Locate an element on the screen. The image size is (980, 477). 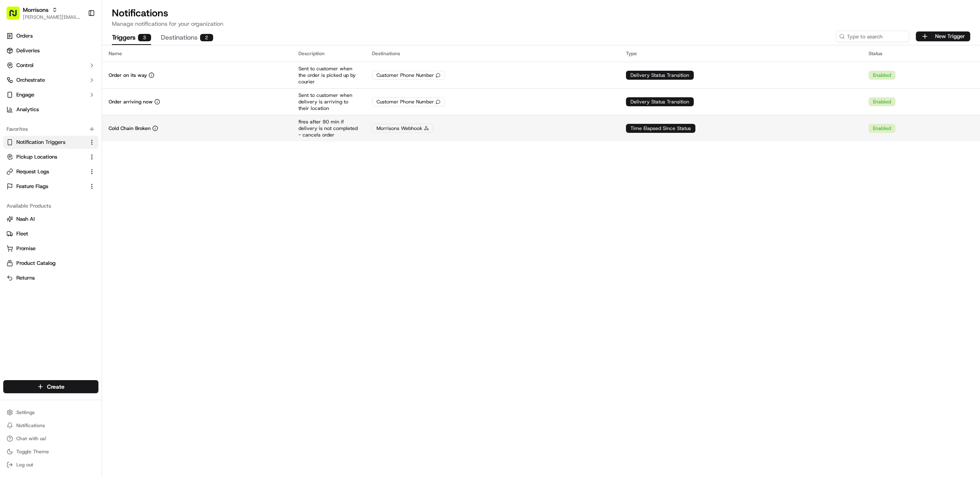
div: Type is located at coordinates (741, 53).